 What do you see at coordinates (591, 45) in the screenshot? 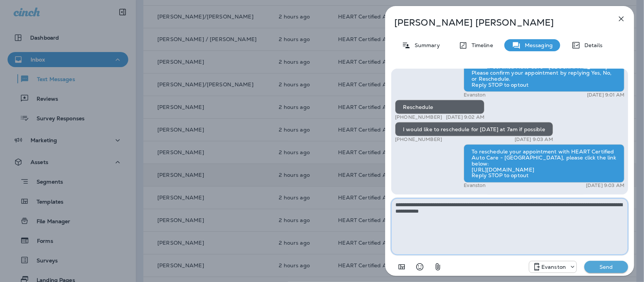
I see `p: Details` at bounding box center [591, 45].